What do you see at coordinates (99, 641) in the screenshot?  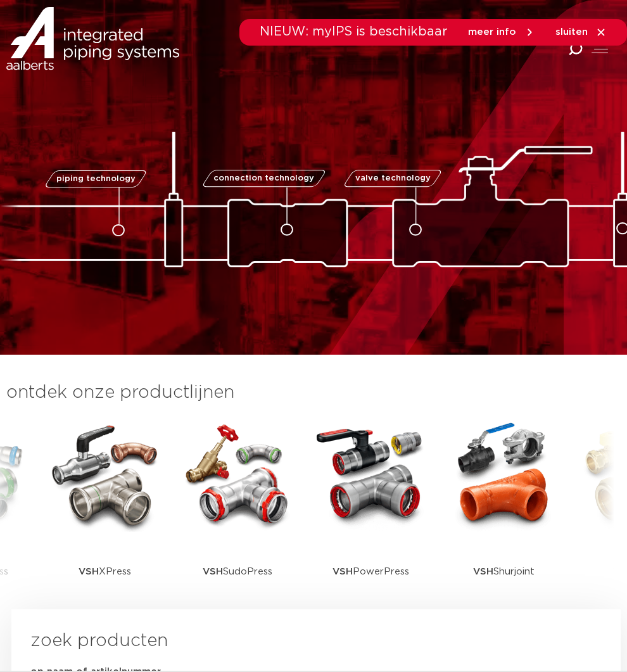 I see `h3: zoek producten` at bounding box center [99, 641].